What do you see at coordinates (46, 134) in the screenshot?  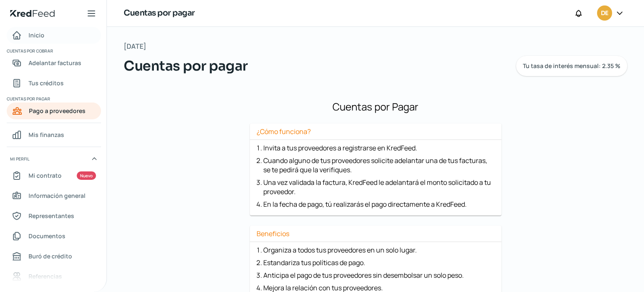 I see `span: Mis finanzas` at bounding box center [46, 134].